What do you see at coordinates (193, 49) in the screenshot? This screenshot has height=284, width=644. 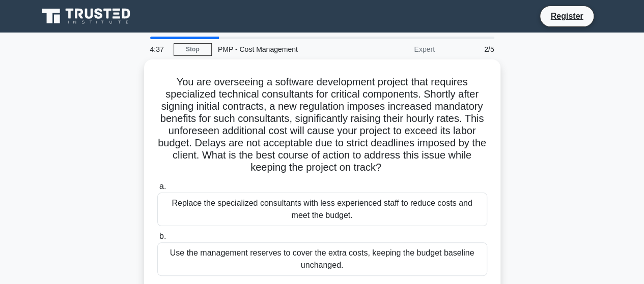 I see `a: Stop` at bounding box center [193, 49].